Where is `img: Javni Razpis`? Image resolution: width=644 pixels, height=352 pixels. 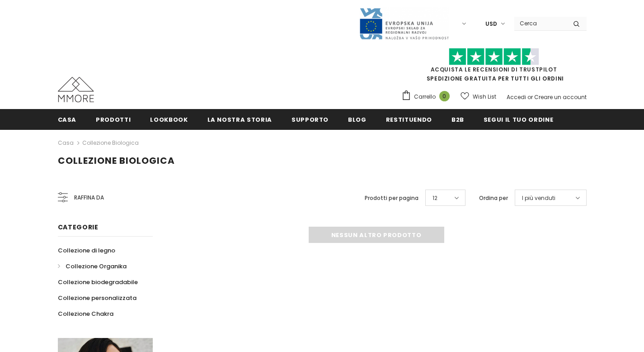 img: Javni Razpis is located at coordinates (404, 23).